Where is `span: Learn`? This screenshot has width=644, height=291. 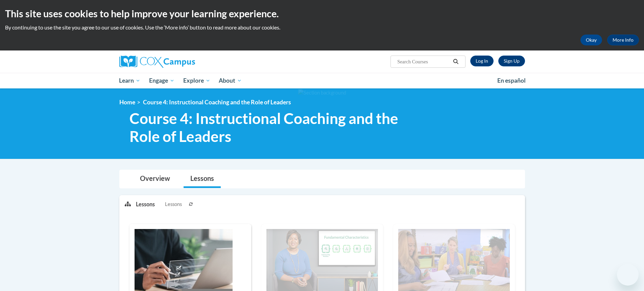
span: Learn is located at coordinates (130, 81).